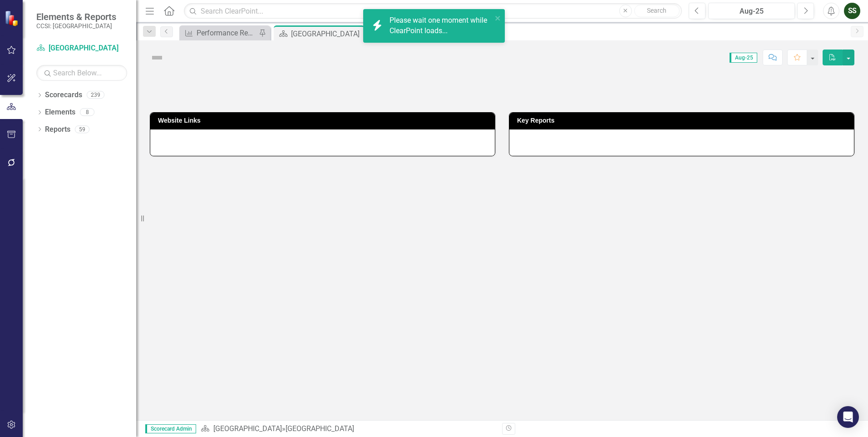 The width and height of the screenshot is (868, 437). Describe the element at coordinates (83, 129) in the screenshot. I see `div: 59` at that location.